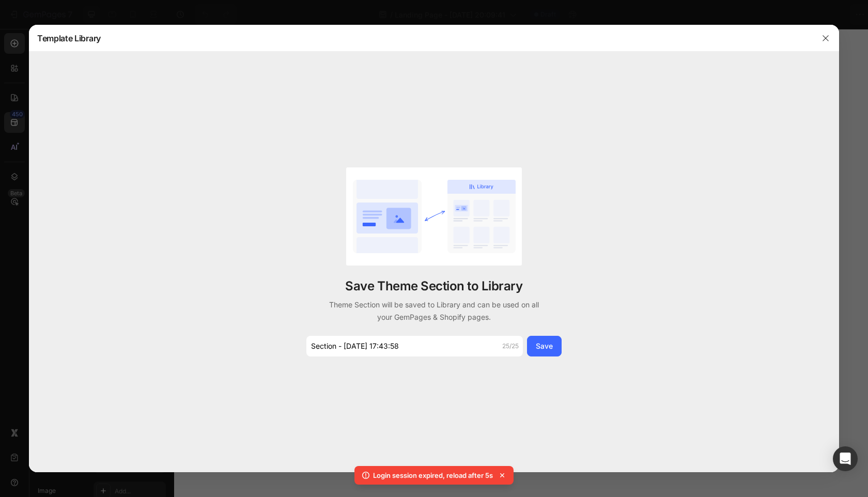 The image size is (868, 497). What do you see at coordinates (414, 347) in the screenshot?
I see `input: Theme Section name` at bounding box center [414, 347].